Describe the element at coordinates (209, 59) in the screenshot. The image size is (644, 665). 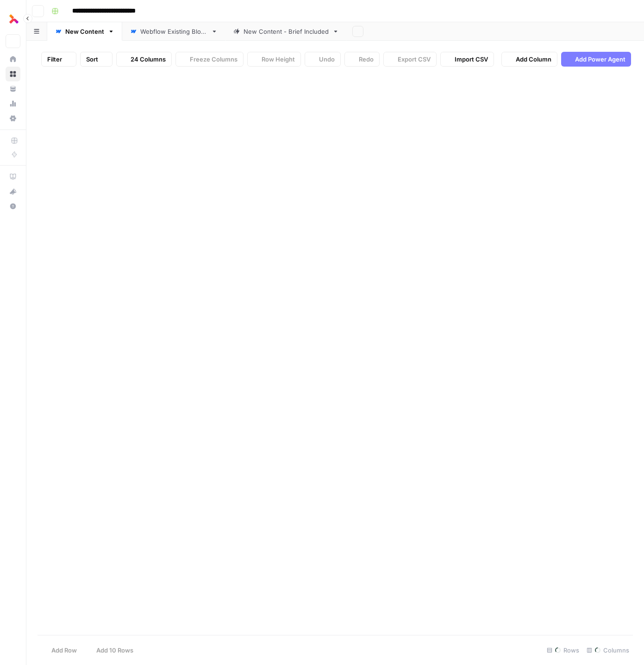
I see `button: Freeze Columns` at that location.